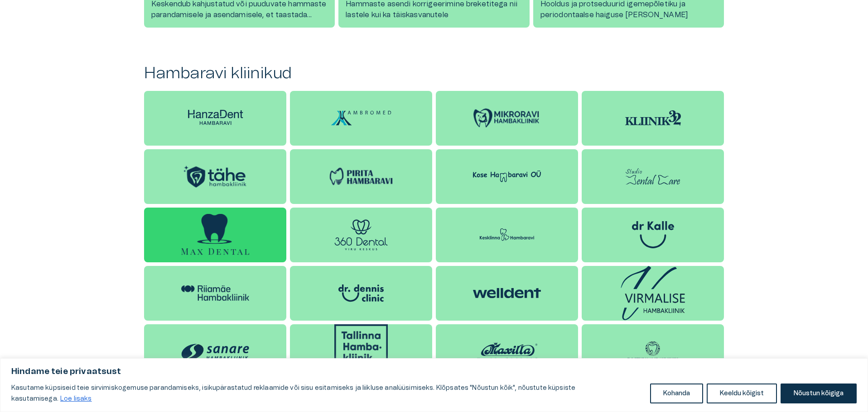 This screenshot has width=868, height=412. Describe the element at coordinates (507, 235) in the screenshot. I see `img: Kesklinna hambaravi logo` at that location.